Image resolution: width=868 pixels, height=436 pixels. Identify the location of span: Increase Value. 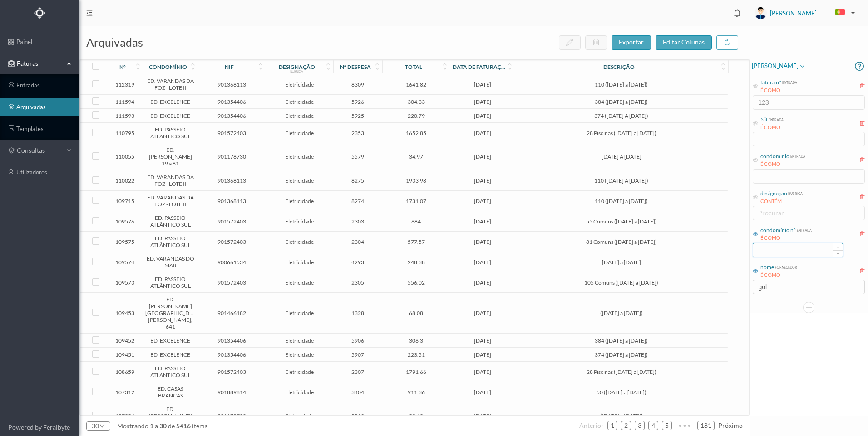
(837, 246).